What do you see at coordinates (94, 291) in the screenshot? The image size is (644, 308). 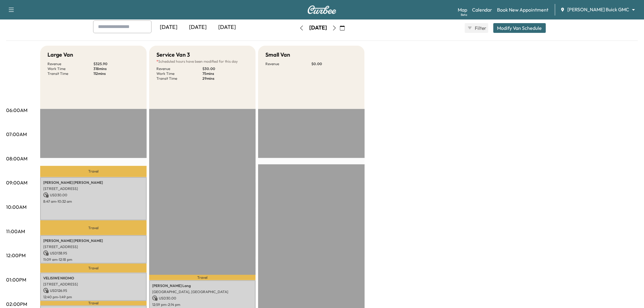 I see `p: USD 126.95` at bounding box center [94, 291].